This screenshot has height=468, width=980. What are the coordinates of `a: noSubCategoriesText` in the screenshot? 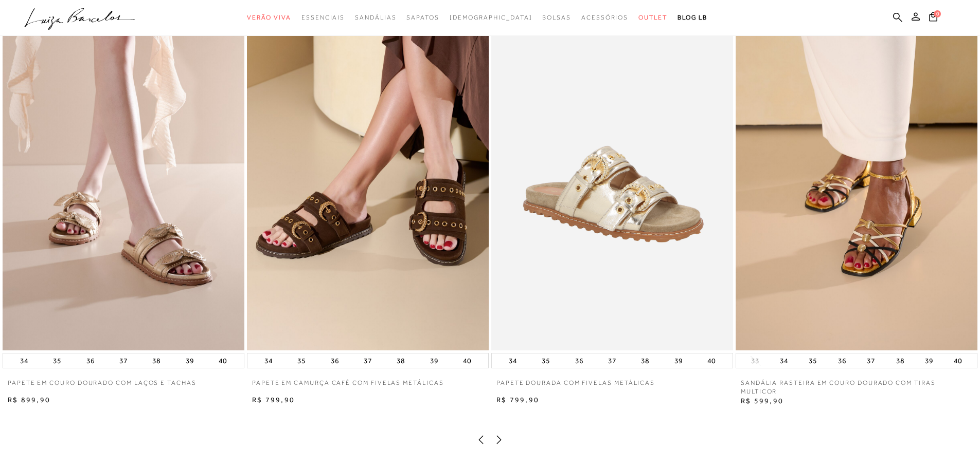 It's located at (491, 17).